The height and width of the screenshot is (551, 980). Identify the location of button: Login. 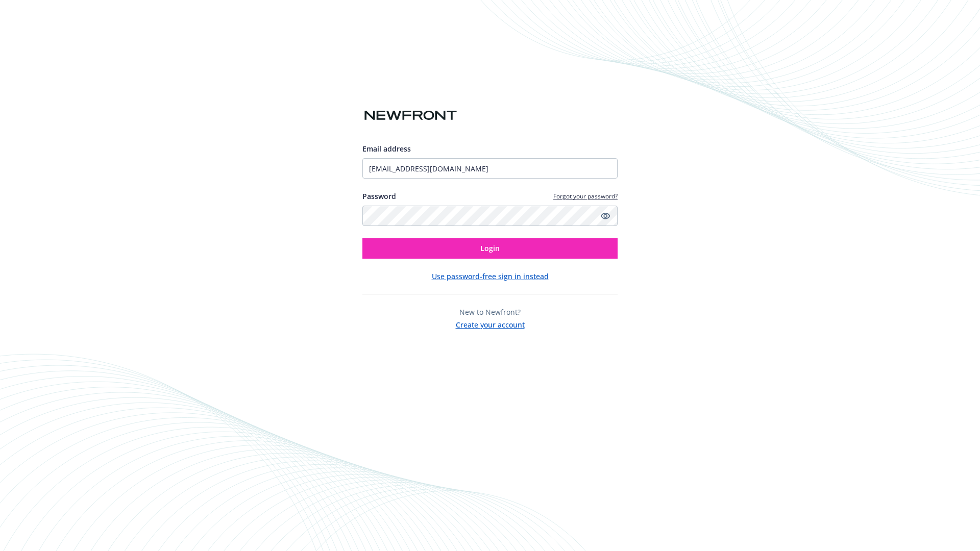
(490, 248).